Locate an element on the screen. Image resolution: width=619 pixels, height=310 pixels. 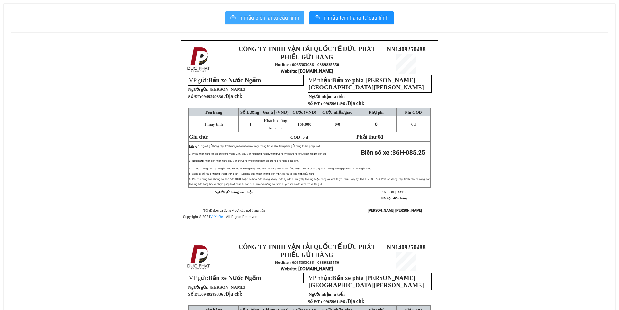
button: printerIn mẫu biên lai tự cấu hình is located at coordinates (265, 18).